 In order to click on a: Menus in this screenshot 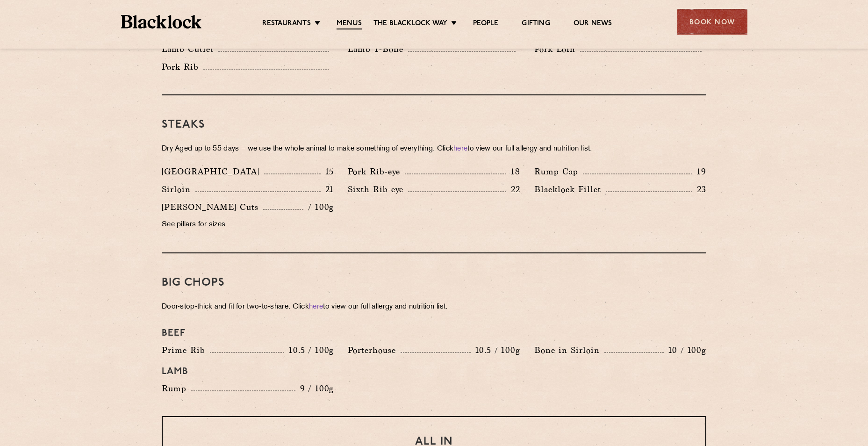, I will do `click(349, 24)`.